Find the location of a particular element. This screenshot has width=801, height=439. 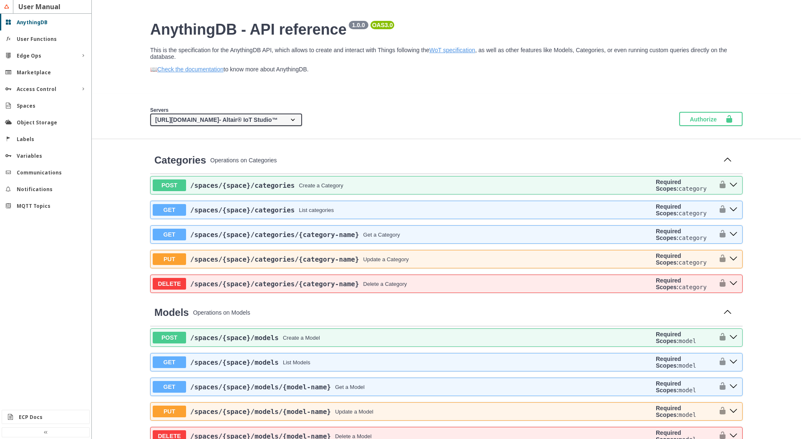

button: GET/spaces/{space}/models/{model-name}Get a Model is located at coordinates (403, 387).